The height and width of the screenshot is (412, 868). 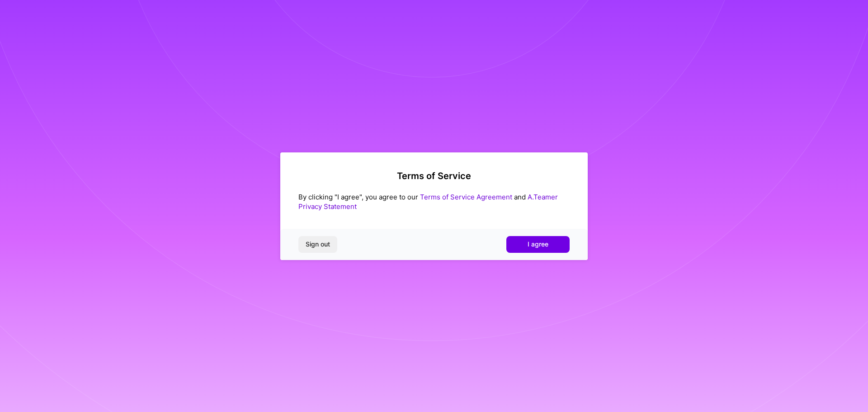 What do you see at coordinates (466, 197) in the screenshot?
I see `a: Terms of Service Agreement` at bounding box center [466, 197].